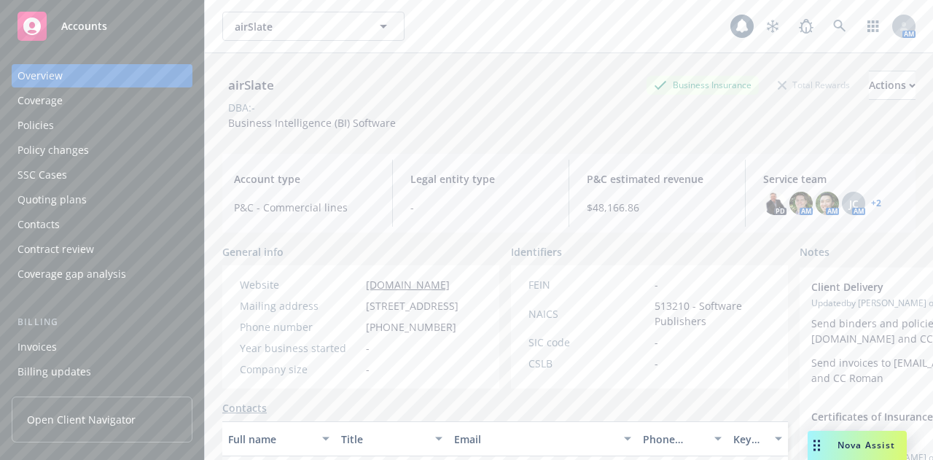 The width and height of the screenshot is (933, 460). I want to click on span: Open Client Navigator, so click(81, 419).